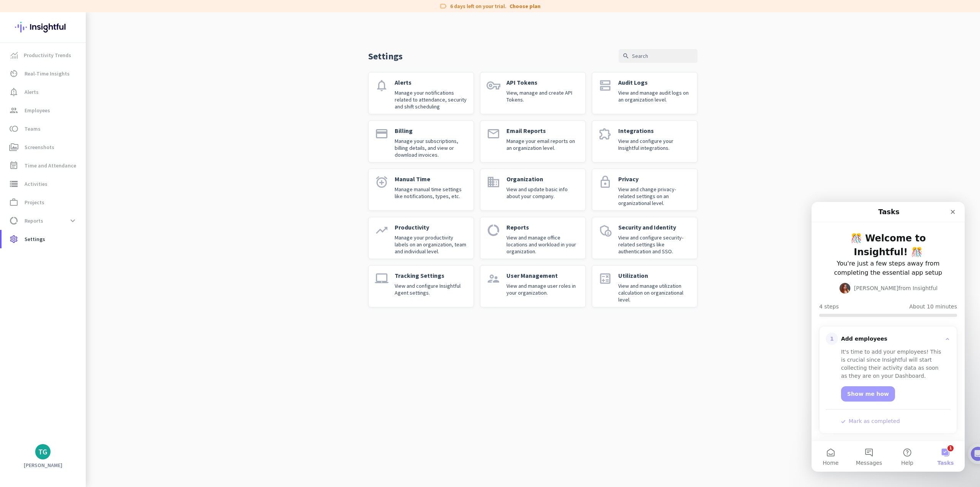 Image resolution: width=980 pixels, height=487 pixels. Describe the element at coordinates (43, 147) in the screenshot. I see `a: perm_mediaScreenshots` at that location.